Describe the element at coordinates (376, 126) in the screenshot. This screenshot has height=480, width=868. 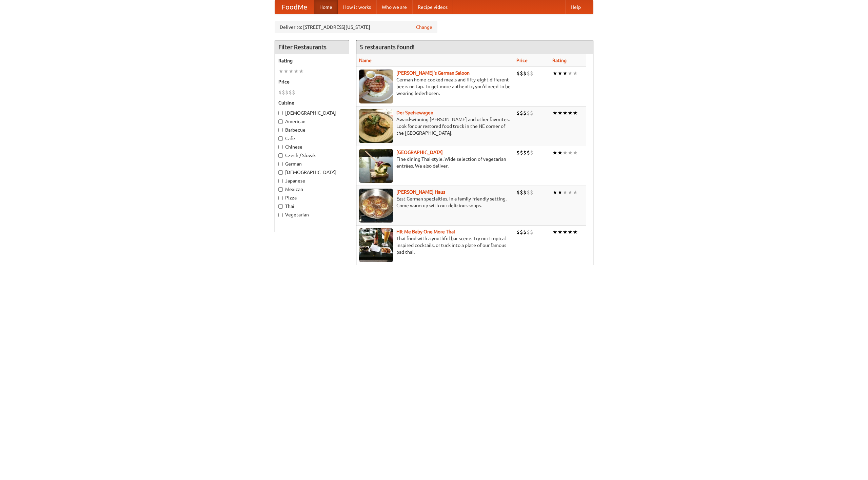
I see `img: speisewagen.jpg` at that location.